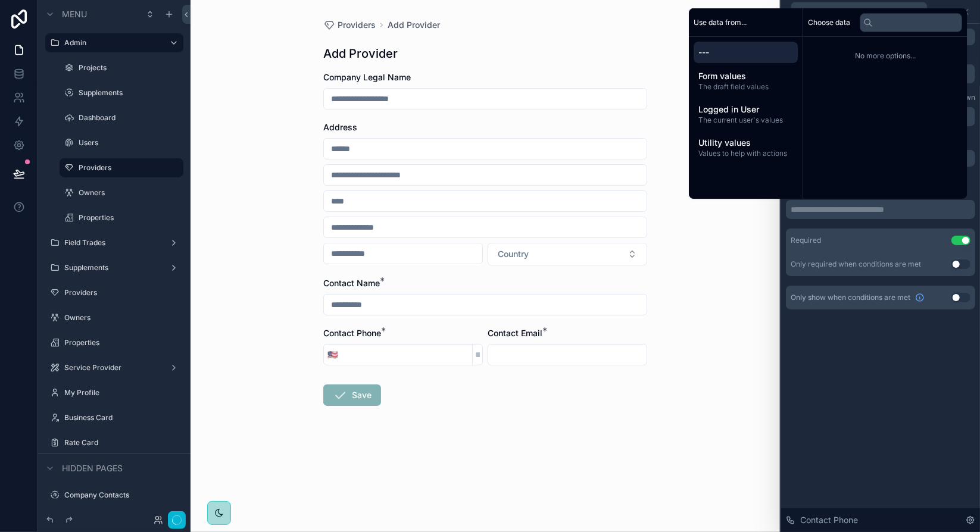 This screenshot has width=980, height=532. Describe the element at coordinates (129, 117) in the screenshot. I see `label: Dashboard` at that location.